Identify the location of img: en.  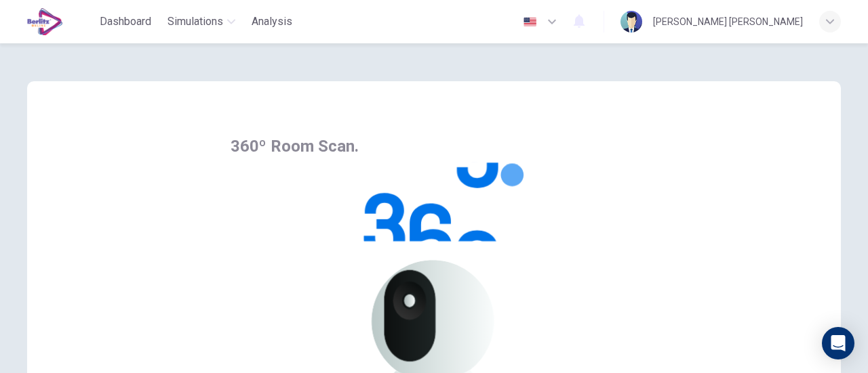
(530, 22).